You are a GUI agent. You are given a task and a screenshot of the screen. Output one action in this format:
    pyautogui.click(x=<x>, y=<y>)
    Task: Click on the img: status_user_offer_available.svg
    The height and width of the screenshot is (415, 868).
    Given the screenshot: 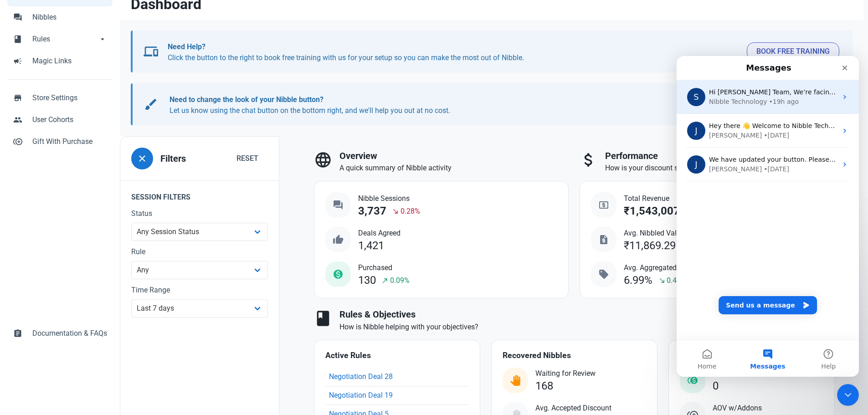 What is the action you would take?
    pyautogui.click(x=515, y=380)
    